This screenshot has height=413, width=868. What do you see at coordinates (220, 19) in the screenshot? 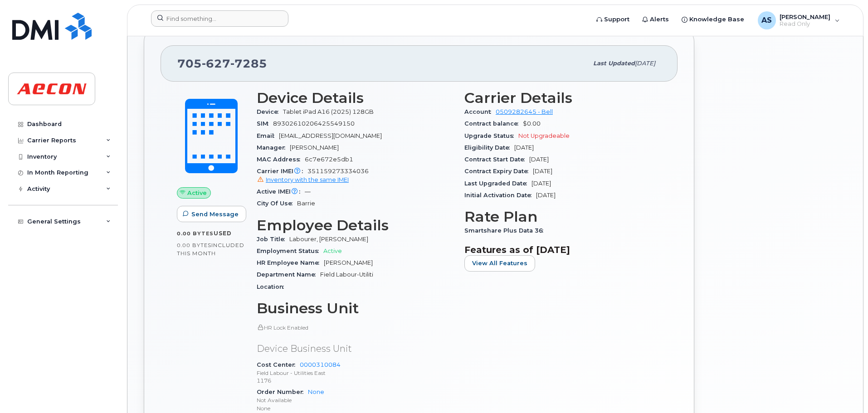
I see `input: Find something...` at bounding box center [220, 19].